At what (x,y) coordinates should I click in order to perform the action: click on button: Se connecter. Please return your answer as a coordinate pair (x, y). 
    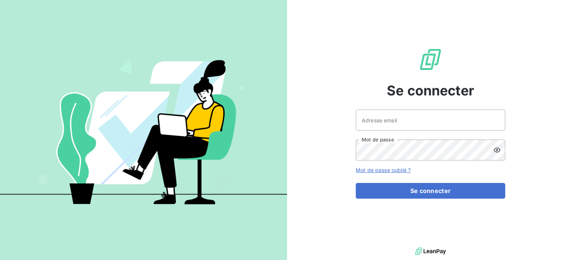
    Looking at the image, I should click on (430, 190).